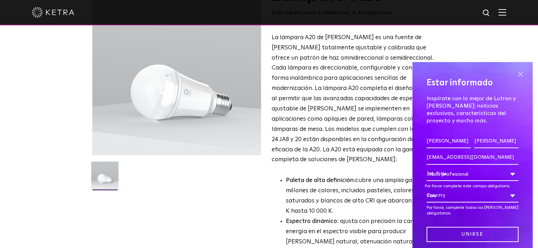  What do you see at coordinates (447, 175) in the screenshot?
I see `font: Título profesional` at bounding box center [447, 175].